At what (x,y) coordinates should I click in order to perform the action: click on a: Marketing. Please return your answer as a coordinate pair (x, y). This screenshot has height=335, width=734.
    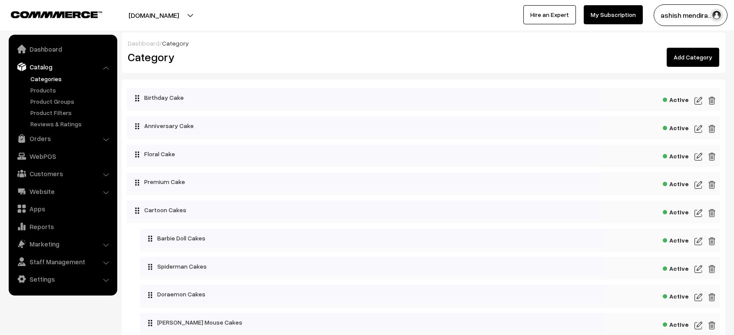
    Looking at the image, I should click on (63, 244).